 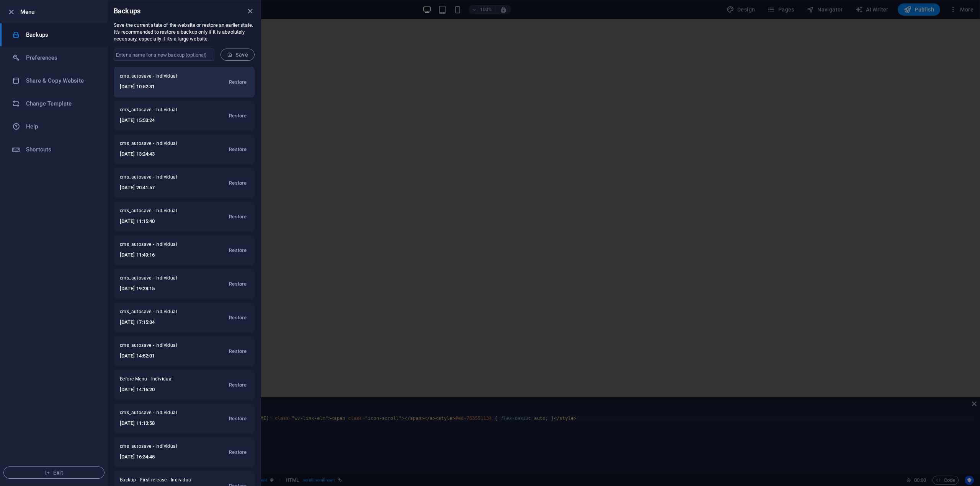 What do you see at coordinates (54, 126) in the screenshot?
I see `a: Help` at bounding box center [54, 126].